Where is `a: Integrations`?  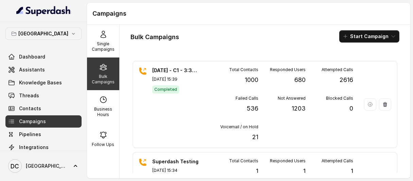 a: Integrations is located at coordinates (43, 147).